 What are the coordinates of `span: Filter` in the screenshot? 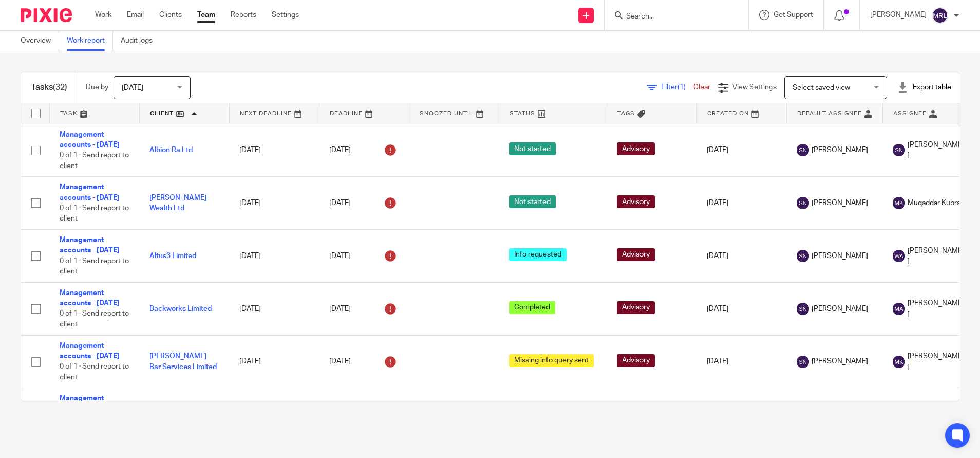 It's located at (677, 88).